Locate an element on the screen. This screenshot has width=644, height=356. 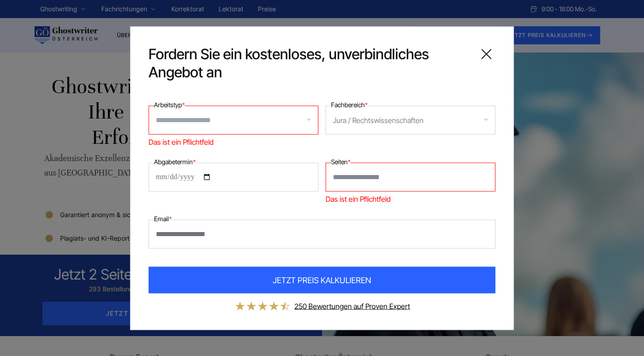
span: Fordern Sie ein kostenloses, unverbindliches Angebot an is located at coordinates (309, 63).